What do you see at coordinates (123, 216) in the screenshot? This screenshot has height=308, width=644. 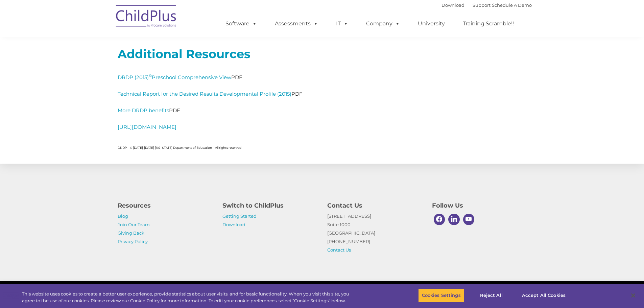 I see `a: Blog` at bounding box center [123, 216].